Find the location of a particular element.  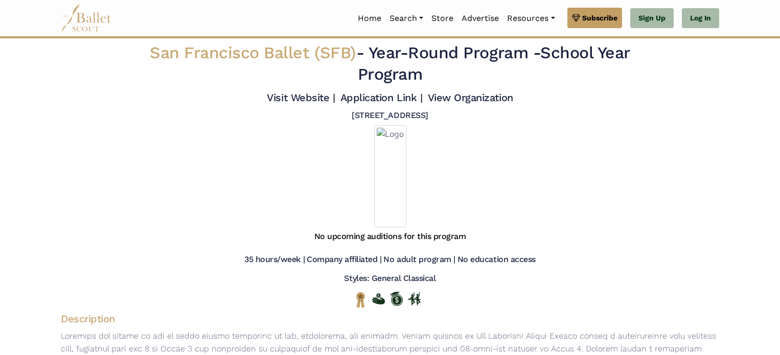

a: Store is located at coordinates (442, 18).